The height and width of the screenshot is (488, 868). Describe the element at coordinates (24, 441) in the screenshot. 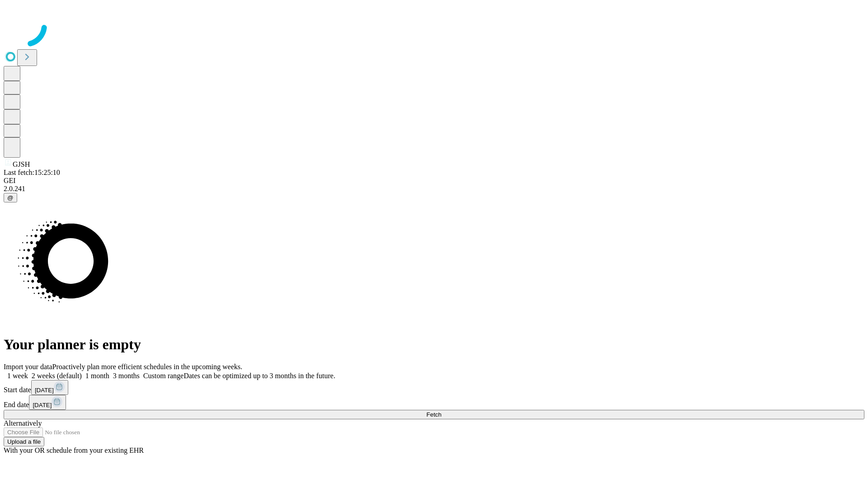

I see `button: Upload a file` at that location.